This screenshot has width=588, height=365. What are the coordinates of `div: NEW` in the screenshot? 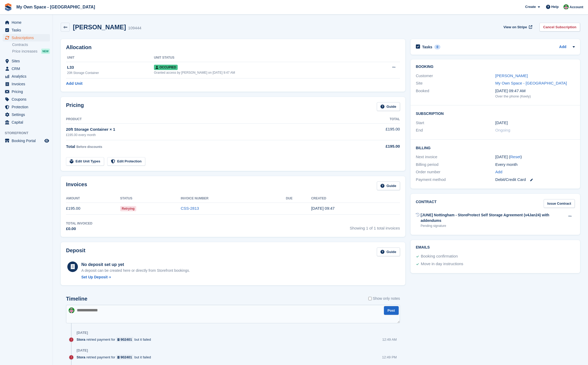 It's located at (46, 51).